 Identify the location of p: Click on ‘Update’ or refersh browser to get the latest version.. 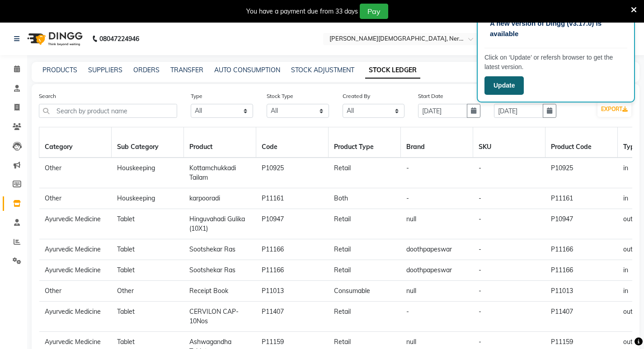
(555, 62).